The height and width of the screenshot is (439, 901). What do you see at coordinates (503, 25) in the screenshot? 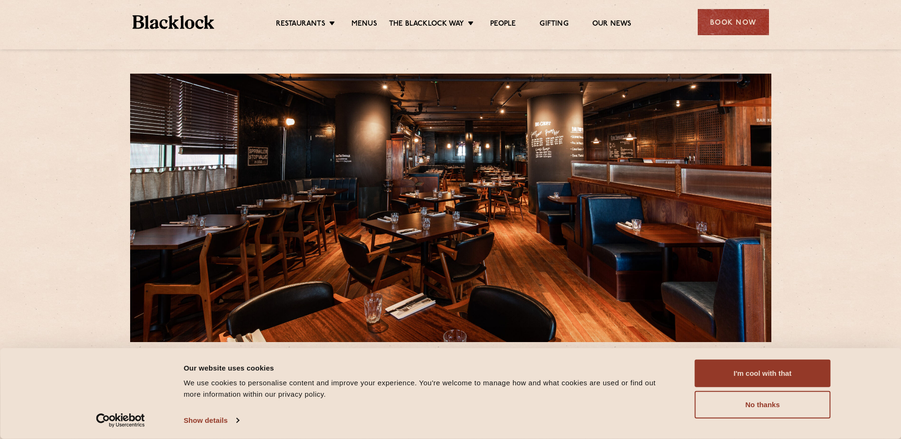
I see `a: People` at bounding box center [503, 25].